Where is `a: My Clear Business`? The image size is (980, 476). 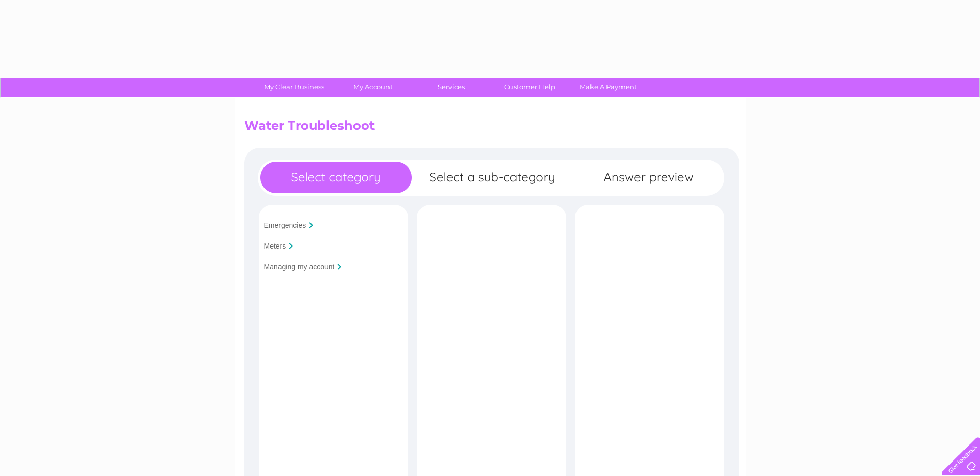
a: My Clear Business is located at coordinates (294, 87).